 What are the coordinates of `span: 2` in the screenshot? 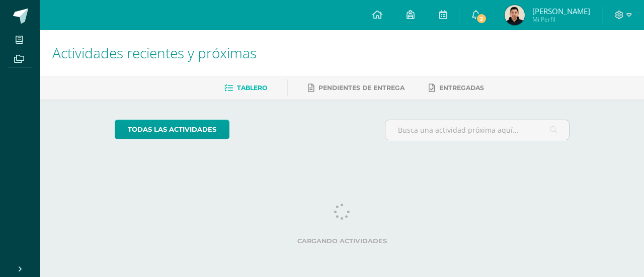 It's located at (481, 19).